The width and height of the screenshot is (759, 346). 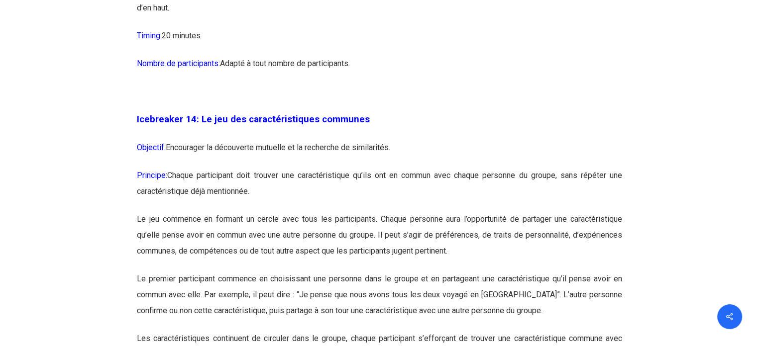 What do you see at coordinates (379, 154) in the screenshot?
I see `p: Encourager la découverte mutuelle et la recherche de similarités.` at bounding box center [379, 154].